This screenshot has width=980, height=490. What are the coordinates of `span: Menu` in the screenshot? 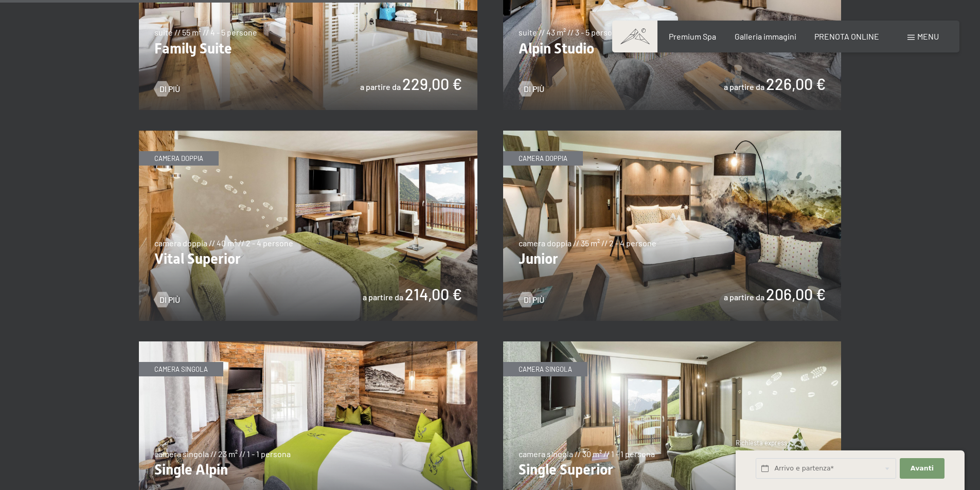 It's located at (928, 36).